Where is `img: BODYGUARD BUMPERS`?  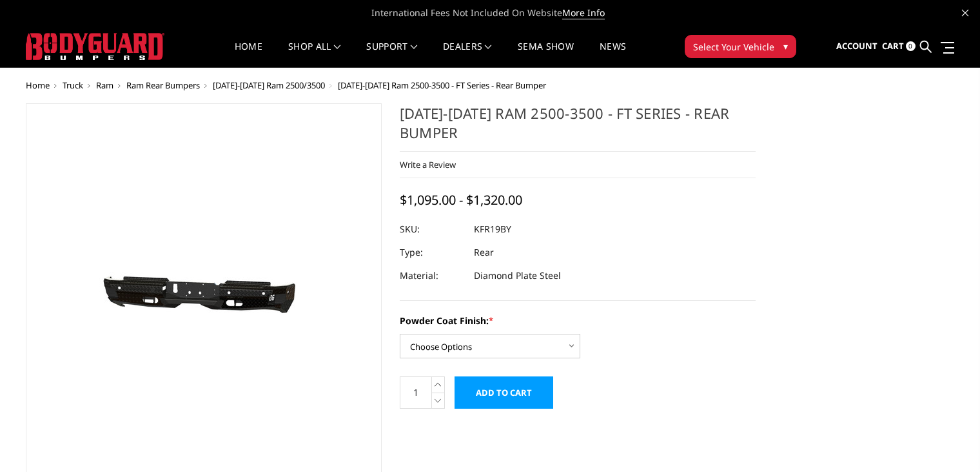
img: BODYGUARD BUMPERS is located at coordinates (95, 46).